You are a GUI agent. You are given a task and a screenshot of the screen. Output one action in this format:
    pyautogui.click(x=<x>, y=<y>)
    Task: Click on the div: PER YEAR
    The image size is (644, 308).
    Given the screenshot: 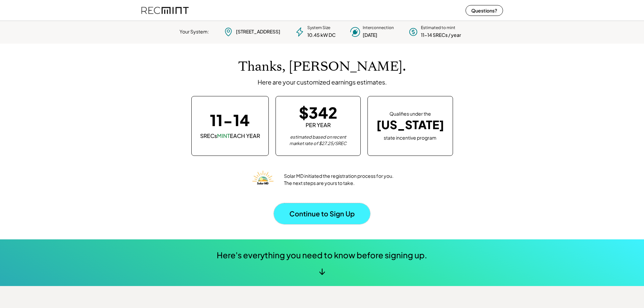 What is the action you would take?
    pyautogui.click(x=318, y=125)
    